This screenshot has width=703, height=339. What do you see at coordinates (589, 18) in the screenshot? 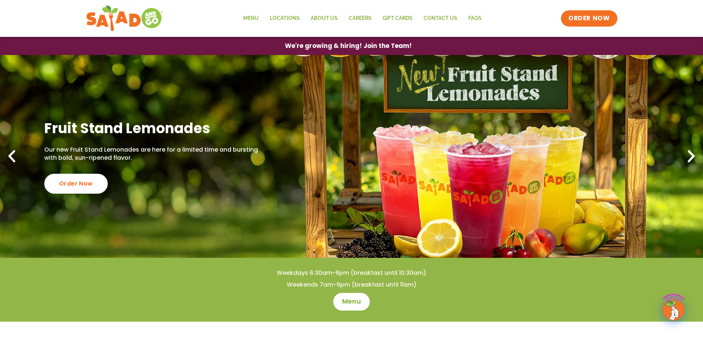
I see `span: ORDER NOW` at bounding box center [589, 18].